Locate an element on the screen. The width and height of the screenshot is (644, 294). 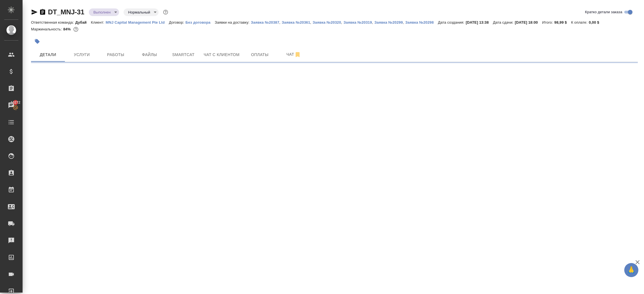
button: Доп статусы указывают на важность/срочность заказа is located at coordinates (165, 12).